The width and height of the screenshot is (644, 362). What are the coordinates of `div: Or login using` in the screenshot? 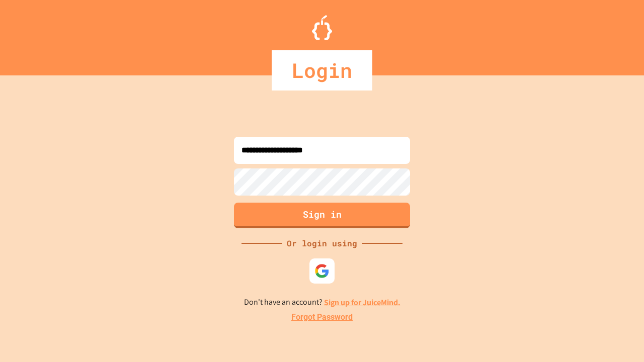 It's located at (322, 243).